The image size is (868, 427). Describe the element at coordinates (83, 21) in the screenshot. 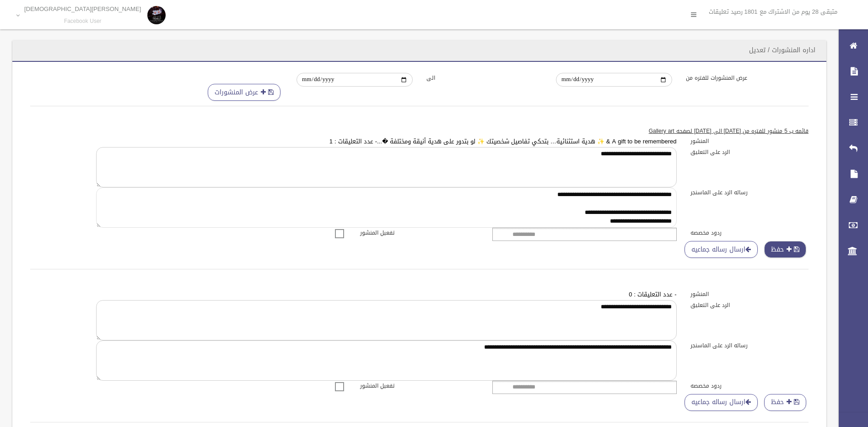

I see `small: Facebook User` at that location.